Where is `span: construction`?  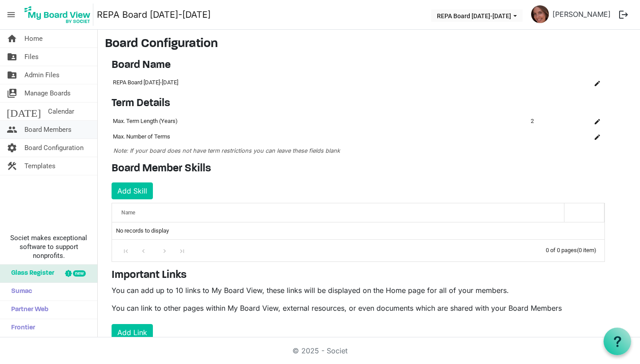
span: construction is located at coordinates (12, 166).